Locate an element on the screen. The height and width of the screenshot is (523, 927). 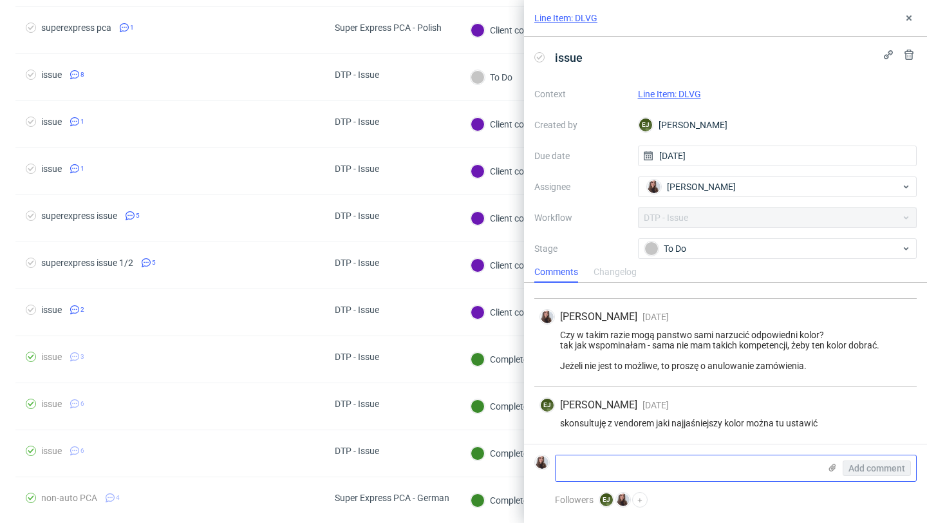
label: Created by is located at coordinates (581, 125).